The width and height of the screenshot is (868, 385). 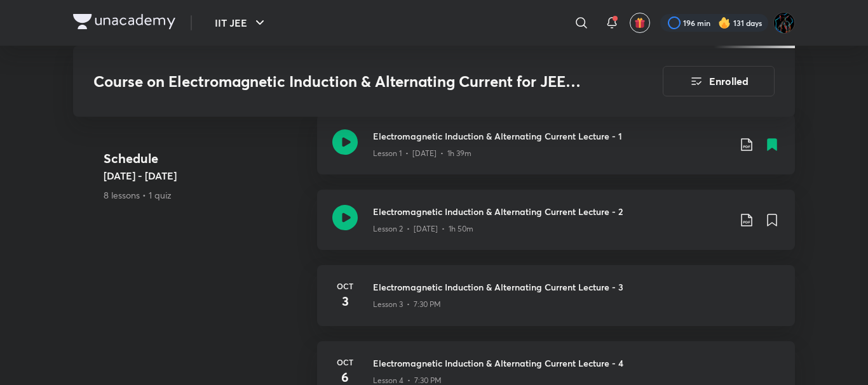 I want to click on button: IIT JEE, so click(x=241, y=23).